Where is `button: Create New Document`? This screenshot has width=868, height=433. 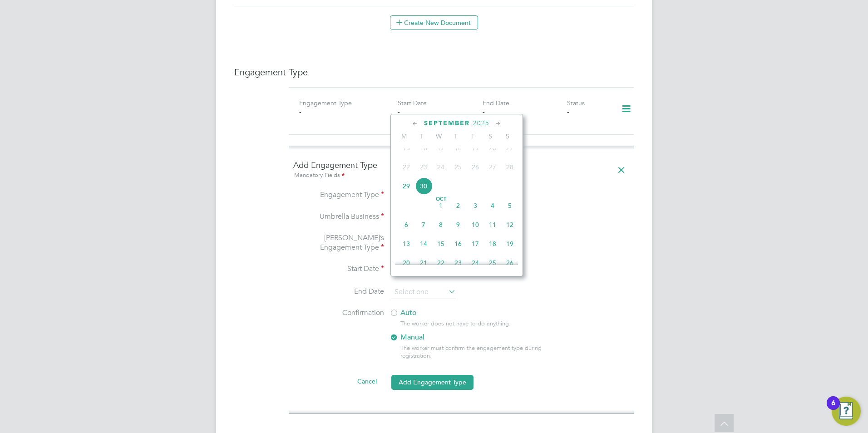 button: Create New Document is located at coordinates (434, 23).